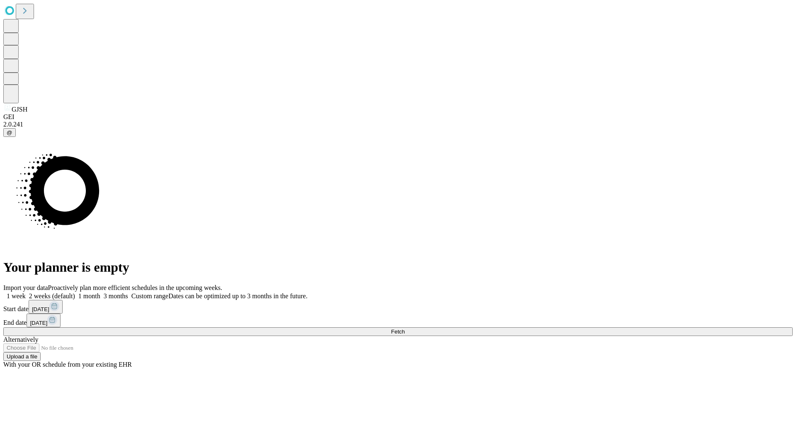 This screenshot has width=796, height=448. Describe the element at coordinates (22, 356) in the screenshot. I see `button: Upload a file` at that location.